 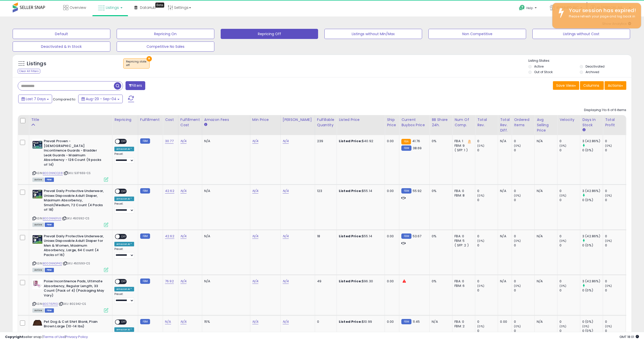 What do you see at coordinates (566, 86) in the screenshot?
I see `button: Save View` at bounding box center [566, 86].